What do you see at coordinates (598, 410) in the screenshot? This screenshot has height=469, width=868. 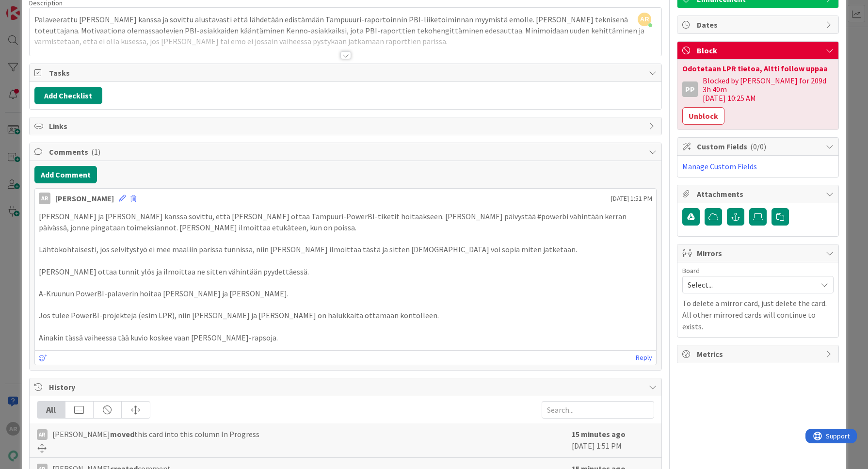 I see `input: Search...` at bounding box center [598, 410].